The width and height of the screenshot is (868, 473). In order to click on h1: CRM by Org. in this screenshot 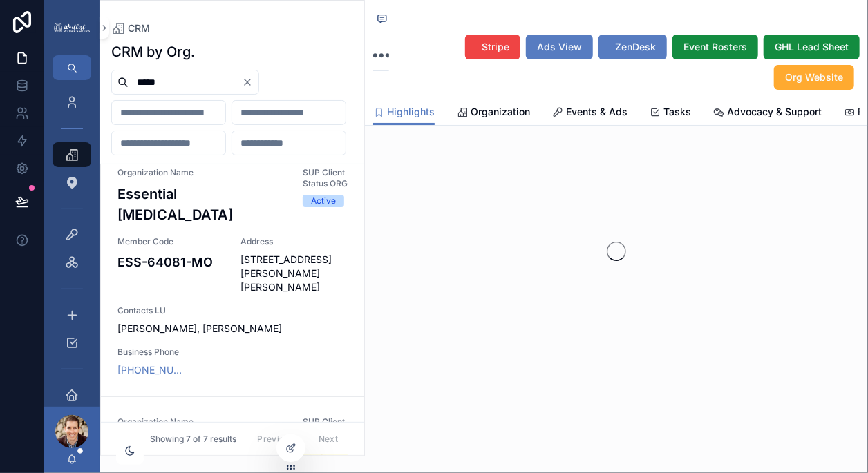, I will do `click(153, 52)`.